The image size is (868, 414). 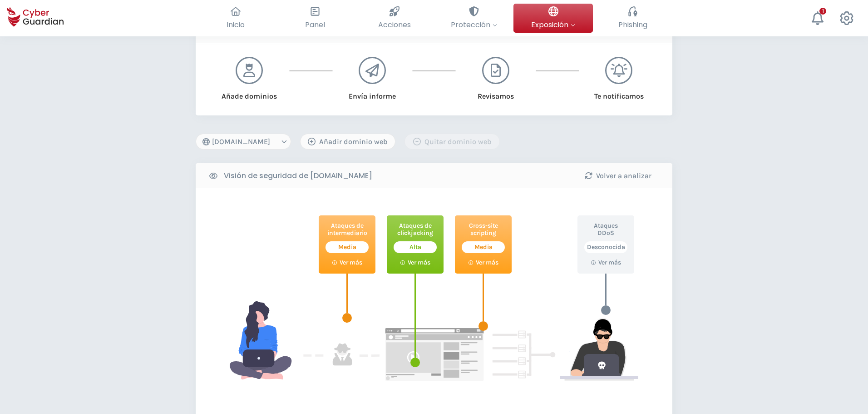 What do you see at coordinates (415, 247) in the screenshot?
I see `div: Alta` at bounding box center [415, 247].